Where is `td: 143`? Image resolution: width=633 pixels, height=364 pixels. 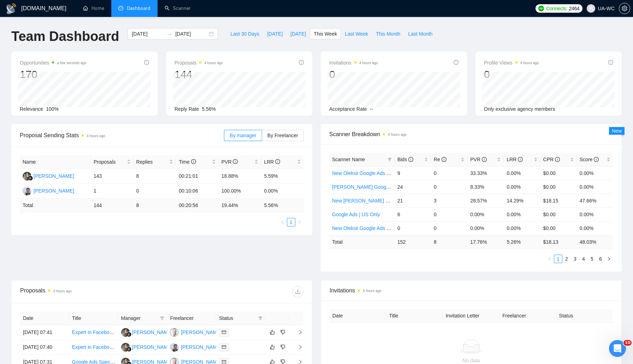
td: 143 is located at coordinates (112, 177).